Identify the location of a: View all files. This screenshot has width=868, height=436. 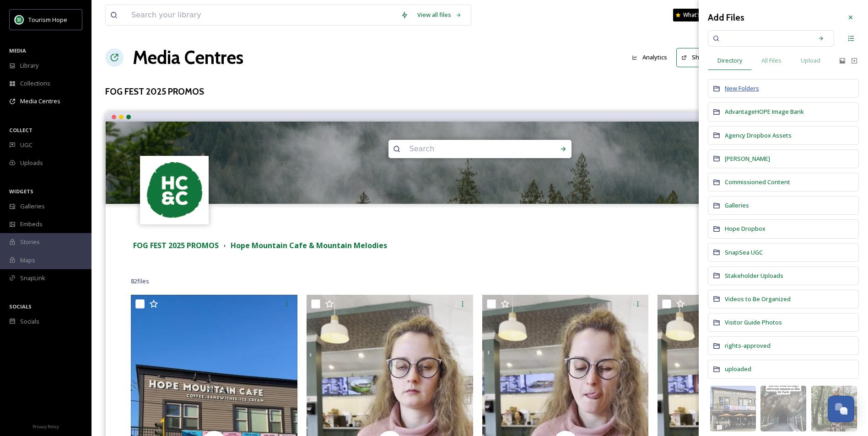
(439, 15).